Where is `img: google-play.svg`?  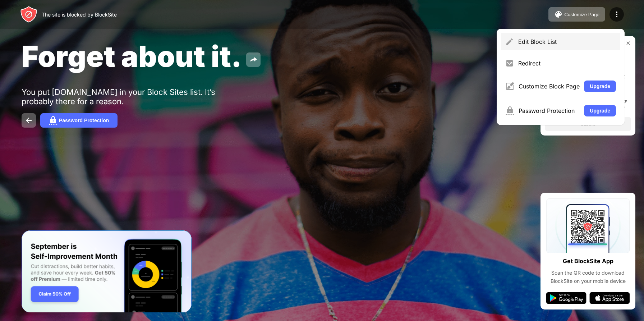
img: google-play.svg is located at coordinates (566, 298).